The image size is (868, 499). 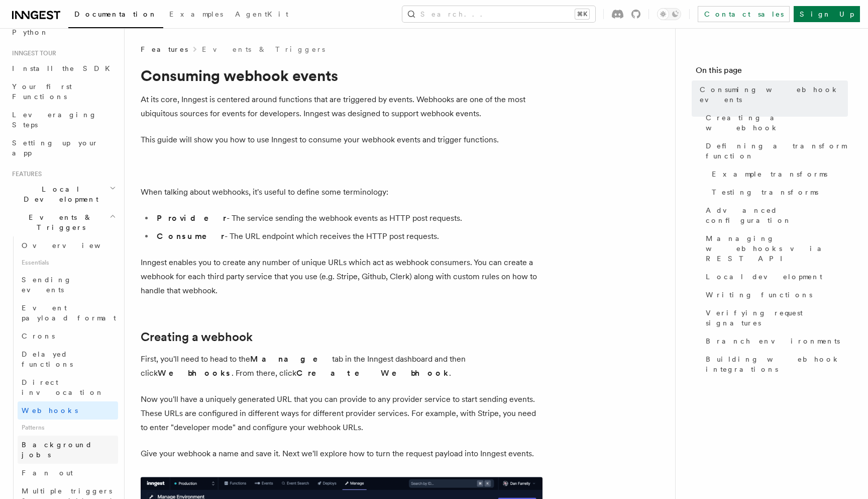 I want to click on a: Direct invocation, so click(x=68, y=387).